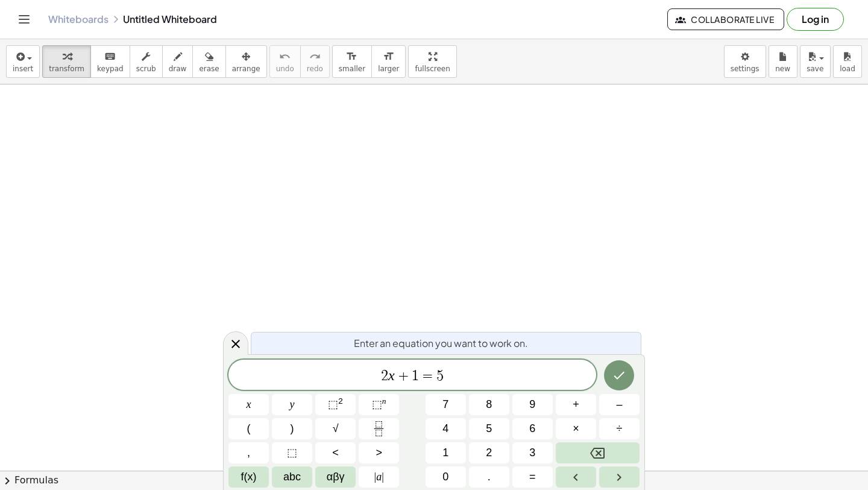 The image size is (868, 490). I want to click on button: Greek alphabet, so click(335, 476).